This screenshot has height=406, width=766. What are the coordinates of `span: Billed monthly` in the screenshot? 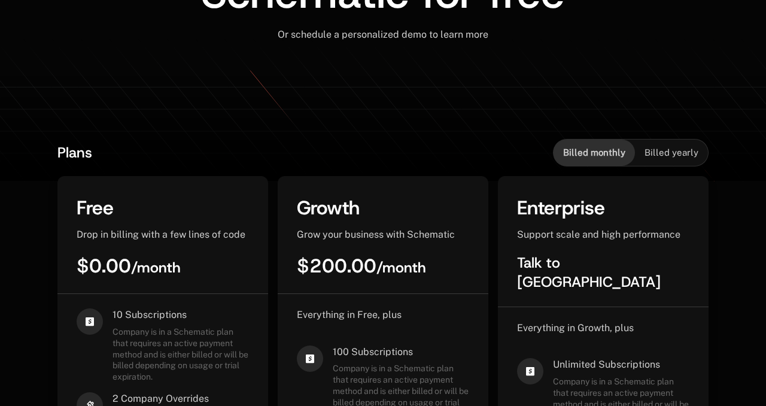 It's located at (594, 153).